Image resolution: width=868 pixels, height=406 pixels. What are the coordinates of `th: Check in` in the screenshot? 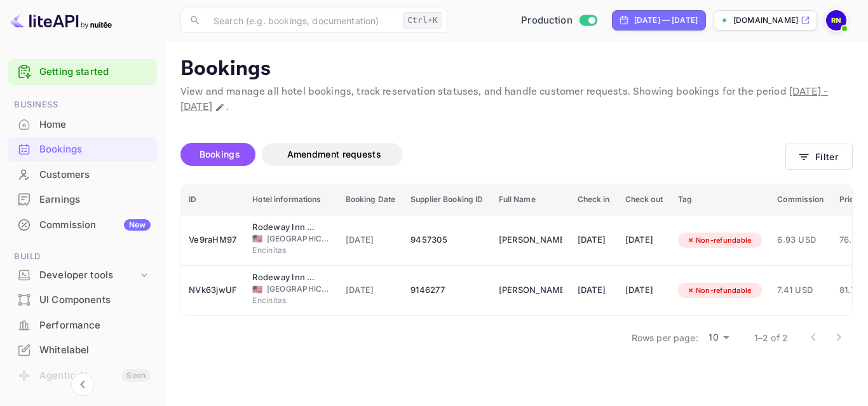 It's located at (593, 199).